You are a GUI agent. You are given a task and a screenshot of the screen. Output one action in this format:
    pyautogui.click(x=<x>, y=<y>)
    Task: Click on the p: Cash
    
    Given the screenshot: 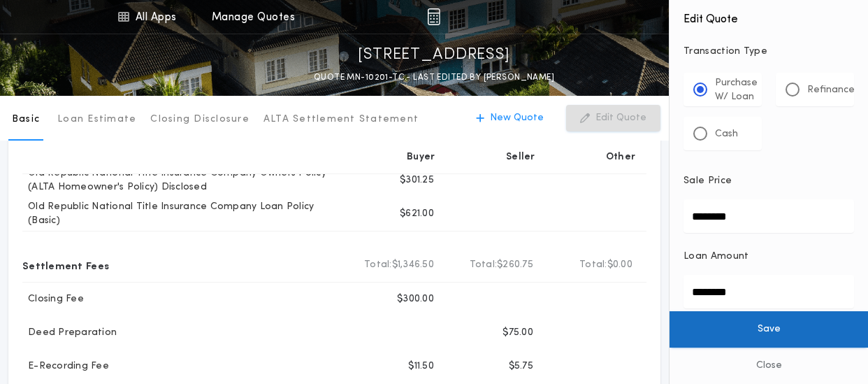 What is the action you would take?
    pyautogui.click(x=726, y=134)
    